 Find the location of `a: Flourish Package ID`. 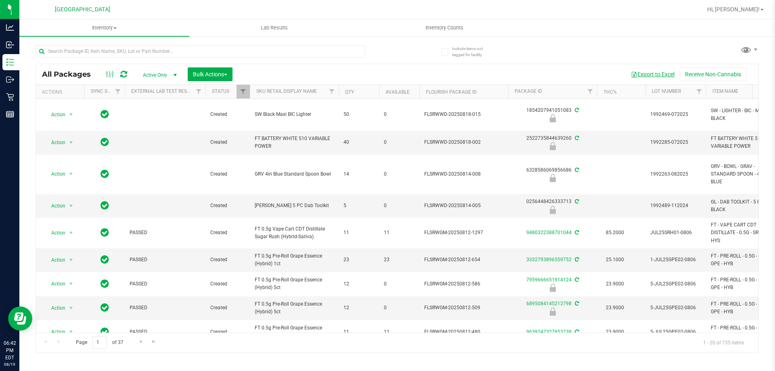

a: Flourish Package ID is located at coordinates (451, 92).